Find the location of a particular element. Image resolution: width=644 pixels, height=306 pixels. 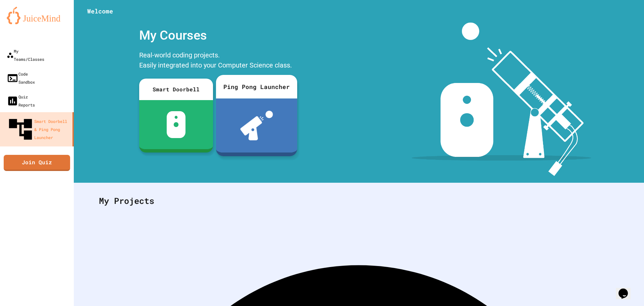

div: Smart Doorbell is located at coordinates (177, 90).